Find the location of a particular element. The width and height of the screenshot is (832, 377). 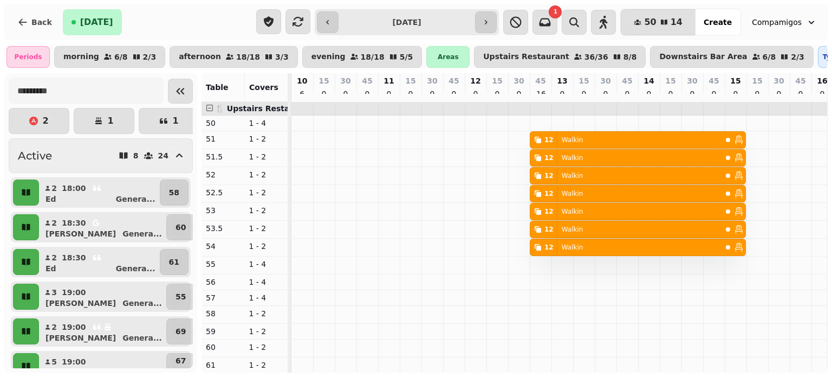

p: 13 is located at coordinates (562, 81).